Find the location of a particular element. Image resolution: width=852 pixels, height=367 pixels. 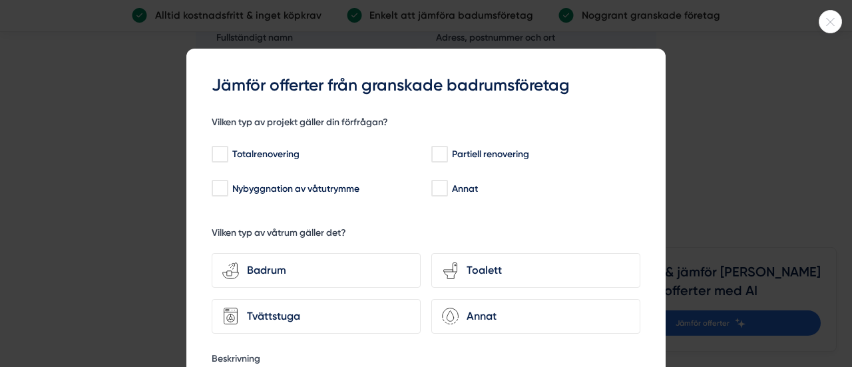

input: Partiell renovering is located at coordinates (439, 154).